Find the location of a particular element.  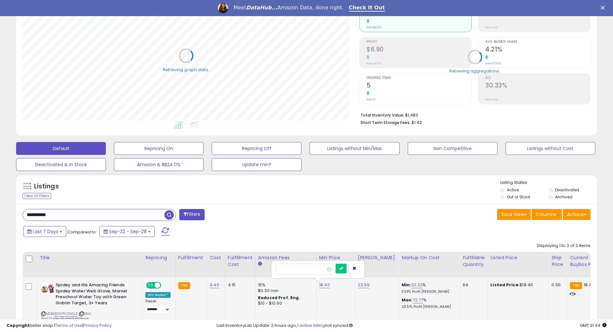

div: seller snap | | is located at coordinates (59, 325).